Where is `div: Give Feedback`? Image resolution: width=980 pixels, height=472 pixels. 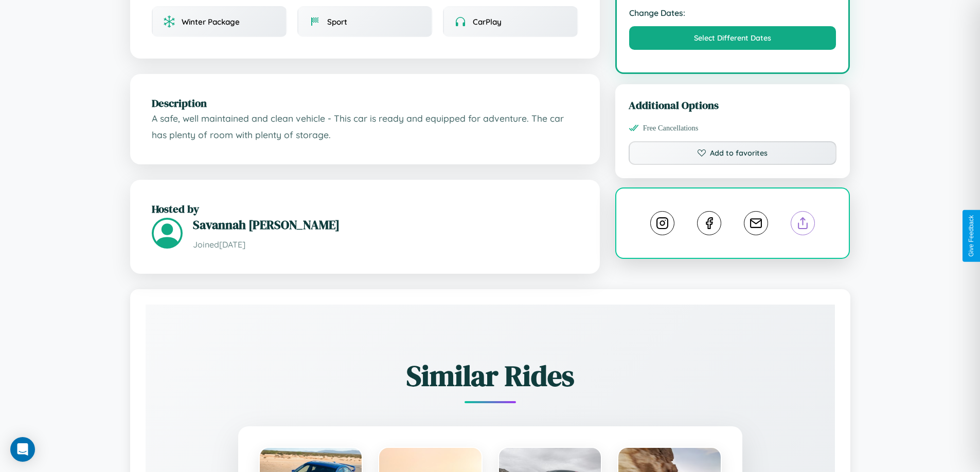
div: Give Feedback is located at coordinates (971, 236).